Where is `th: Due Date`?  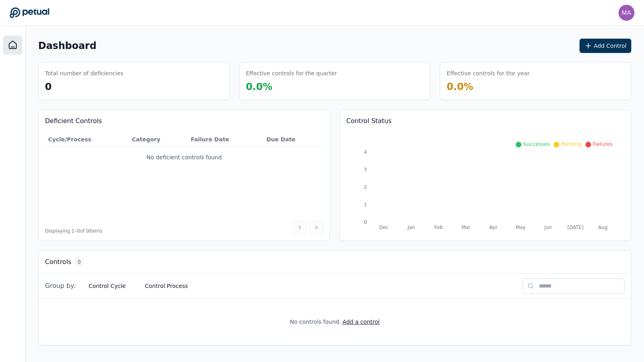 th: Due Date is located at coordinates (293, 139).